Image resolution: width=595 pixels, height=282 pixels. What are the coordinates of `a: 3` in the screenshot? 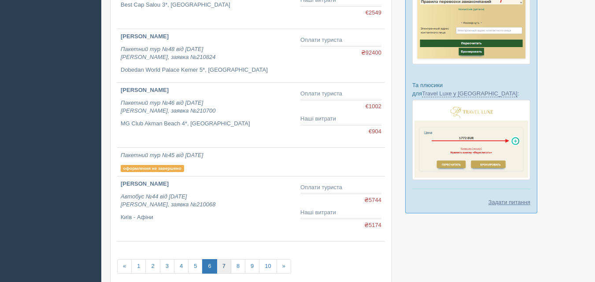 It's located at (167, 267).